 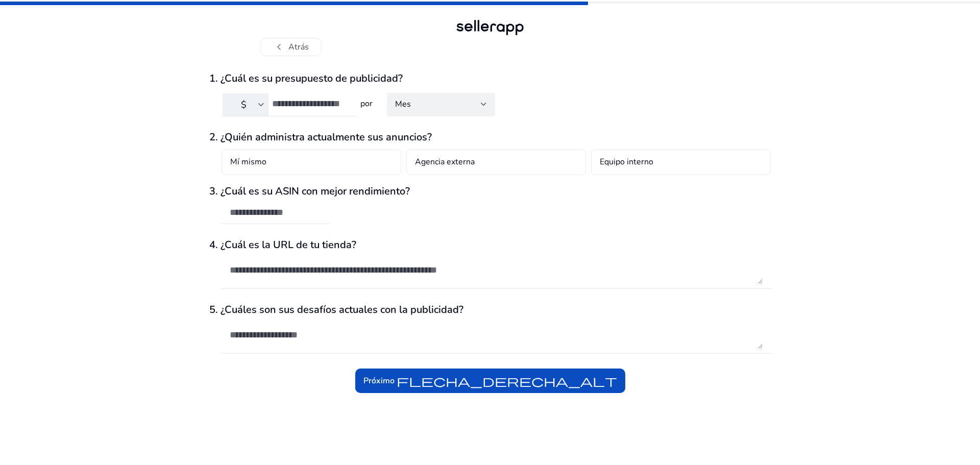 I want to click on font: Agencia externa, so click(x=444, y=162).